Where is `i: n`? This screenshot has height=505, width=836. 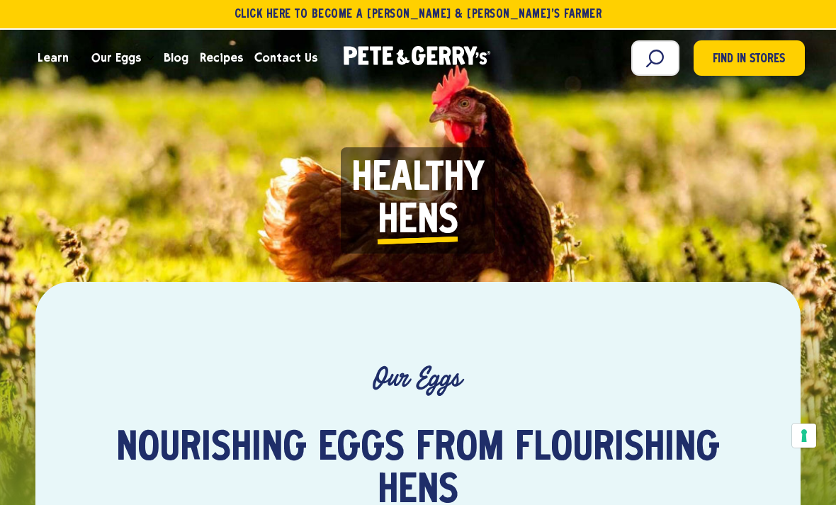
i: n is located at coordinates (428, 222).